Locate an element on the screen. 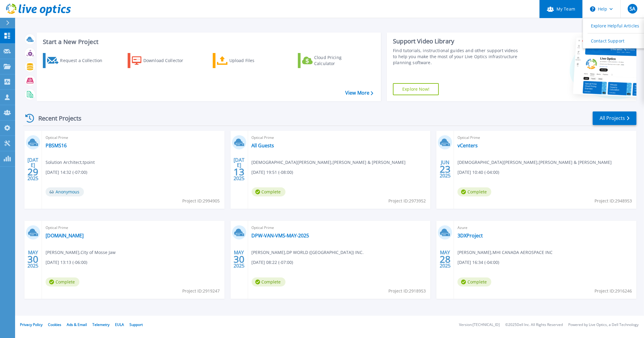 Image resolution: width=644 pixels, height=338 pixels. div: Download Collector is located at coordinates (168, 61).